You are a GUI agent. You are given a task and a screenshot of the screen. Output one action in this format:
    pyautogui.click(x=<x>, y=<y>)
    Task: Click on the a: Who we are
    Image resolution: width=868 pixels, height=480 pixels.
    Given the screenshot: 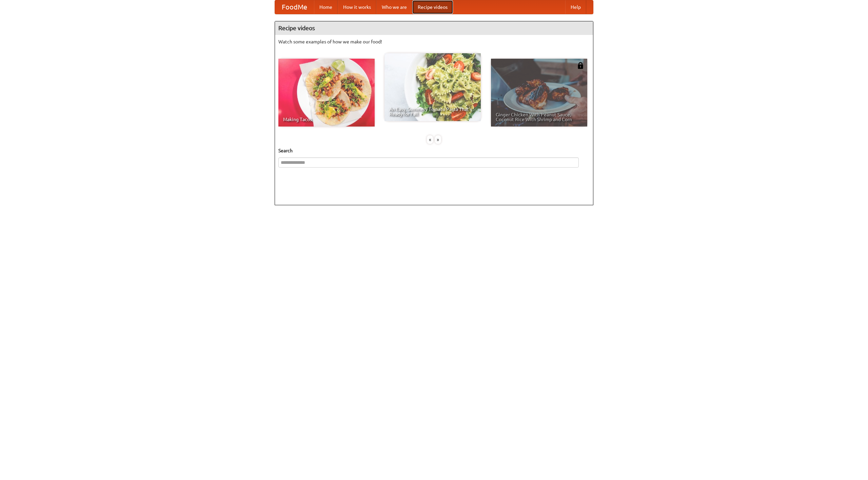 What is the action you would take?
    pyautogui.click(x=394, y=7)
    